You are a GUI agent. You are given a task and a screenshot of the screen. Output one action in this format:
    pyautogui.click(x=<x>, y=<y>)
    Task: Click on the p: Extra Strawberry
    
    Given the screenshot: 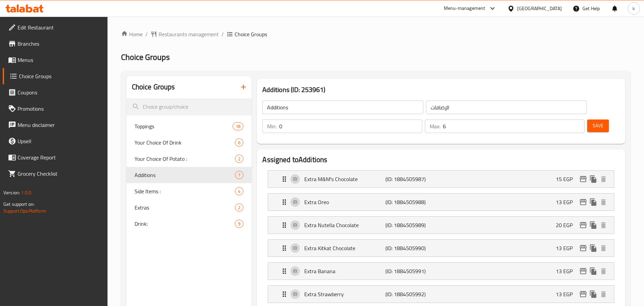 What is the action you would take?
    pyautogui.click(x=345, y=294)
    